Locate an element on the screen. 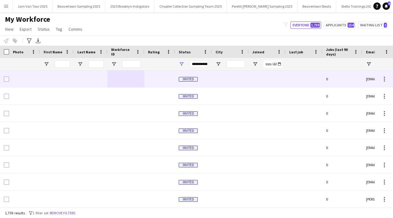 This screenshot has width=393, height=218. a: Tag is located at coordinates (59, 29).